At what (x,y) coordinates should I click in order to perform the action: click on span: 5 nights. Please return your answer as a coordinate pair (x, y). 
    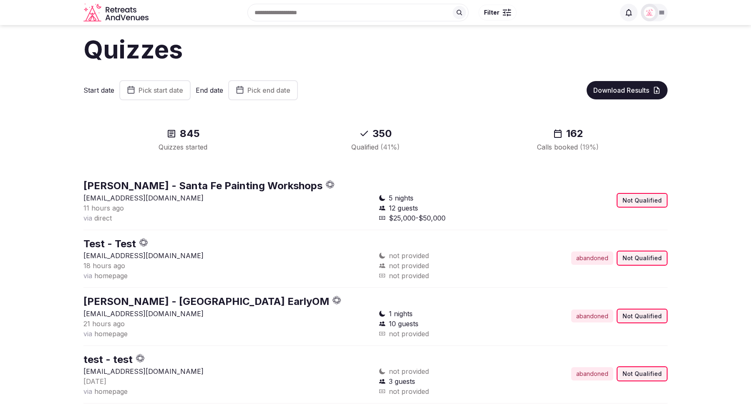
    Looking at the image, I should click on (401, 198).